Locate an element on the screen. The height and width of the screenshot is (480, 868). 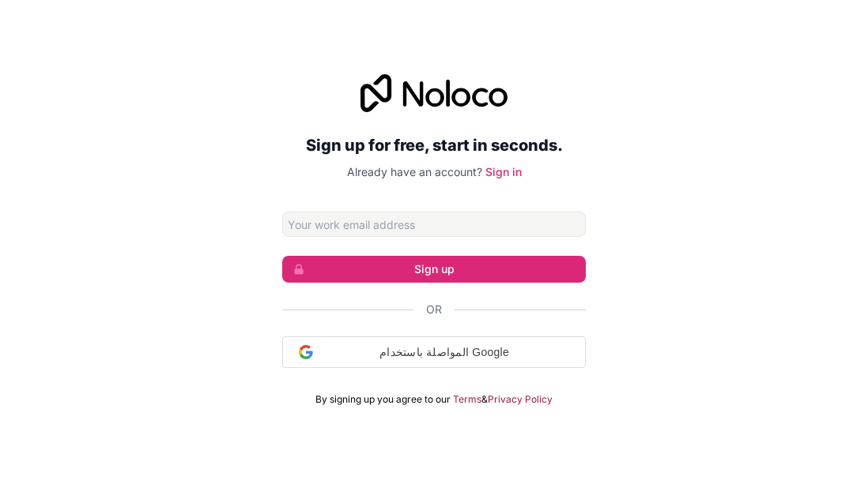
a: Sign in is located at coordinates (503, 171).